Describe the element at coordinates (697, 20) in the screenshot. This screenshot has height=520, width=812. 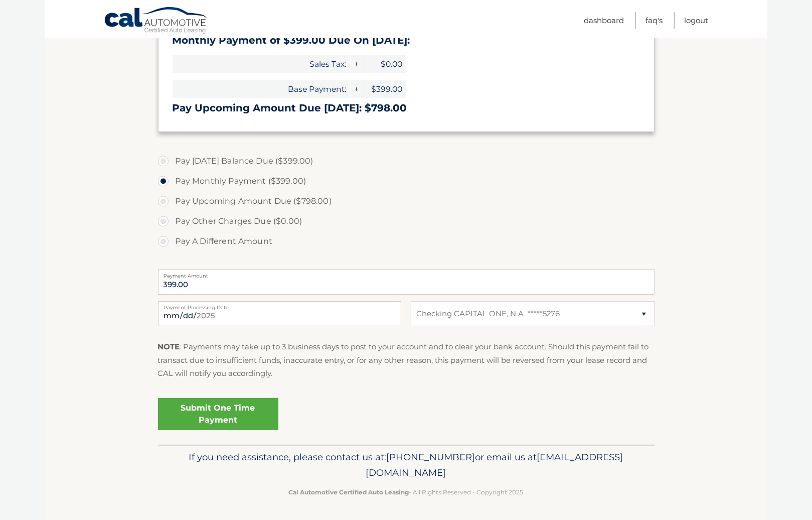
I see `a: Logout` at that location.